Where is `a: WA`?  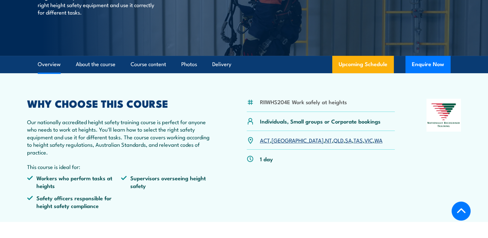
a: WA is located at coordinates (378, 140).